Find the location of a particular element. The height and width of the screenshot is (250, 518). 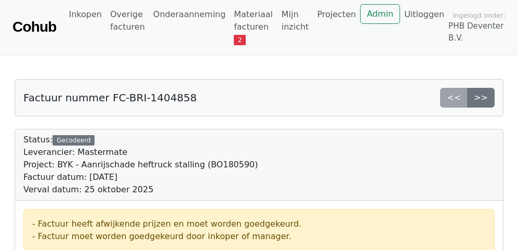

a: Materiaal facturen2 is located at coordinates (253, 27).